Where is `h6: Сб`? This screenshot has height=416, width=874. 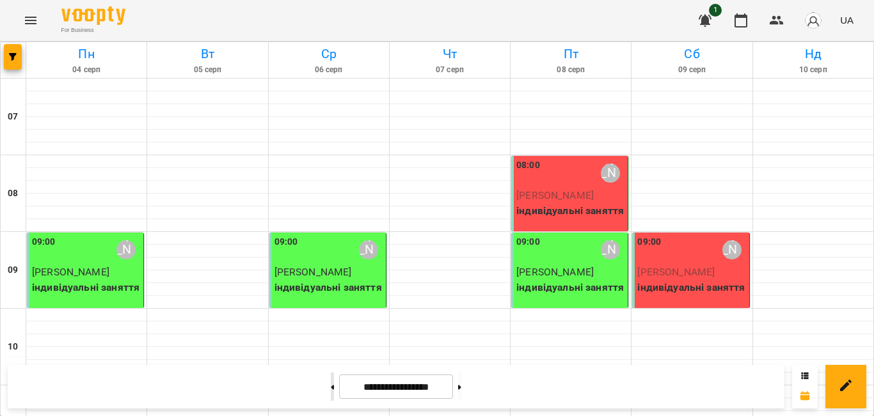 h6: Сб is located at coordinates (691, 54).